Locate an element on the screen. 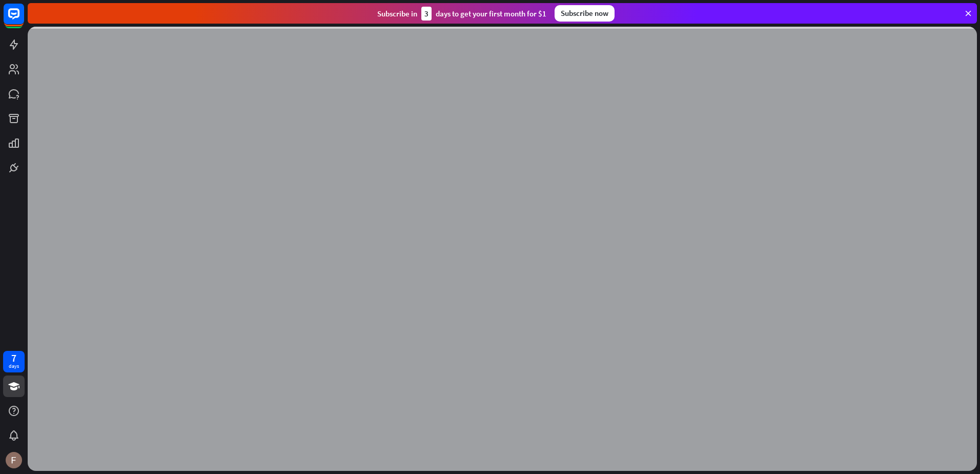  a: 7 days is located at coordinates (14, 362).